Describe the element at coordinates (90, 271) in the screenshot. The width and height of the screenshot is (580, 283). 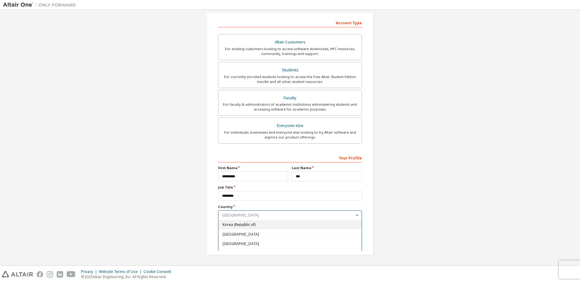
I see `div: Privacy` at that location.